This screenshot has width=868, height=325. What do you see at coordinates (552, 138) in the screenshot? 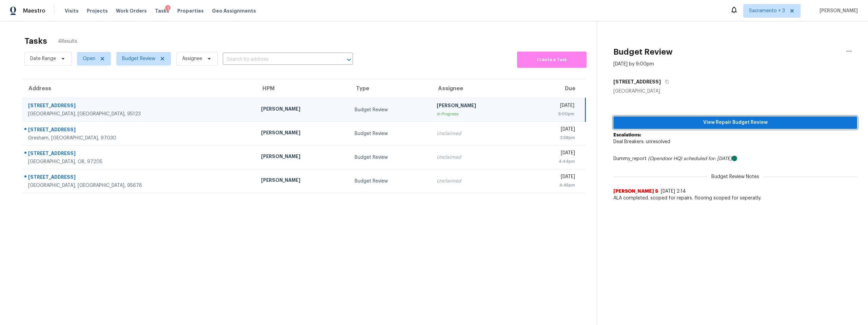
I see `div: 2:58pm` at bounding box center [552, 138].